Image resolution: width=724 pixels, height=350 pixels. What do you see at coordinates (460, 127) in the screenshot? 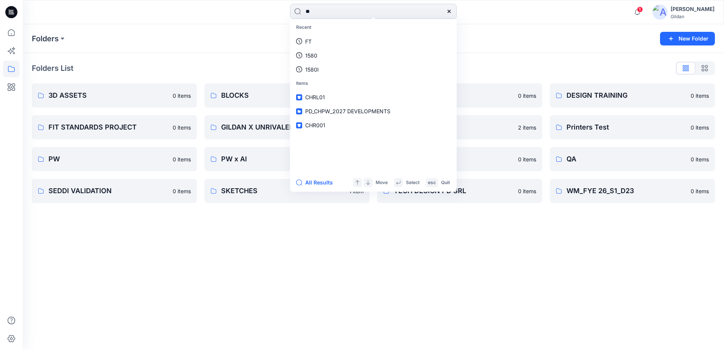
I see `a: PIC2 items` at bounding box center [460, 127].